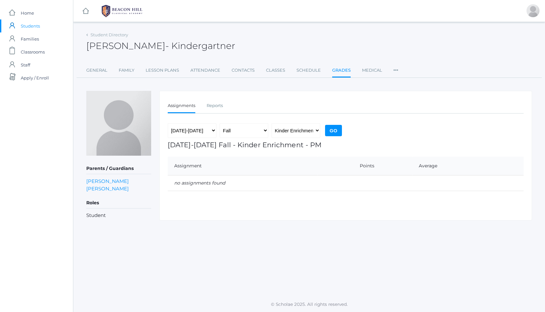 This screenshot has height=312, width=545. Describe the element at coordinates (181, 106) in the screenshot. I see `a: Assignments` at that location.